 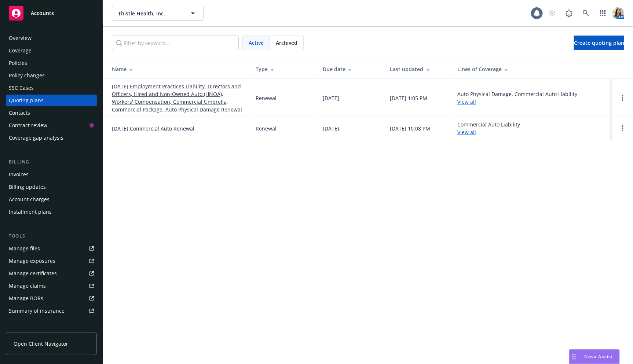 What do you see at coordinates (599, 42) in the screenshot?
I see `span: Create quoting plan` at bounding box center [599, 42].